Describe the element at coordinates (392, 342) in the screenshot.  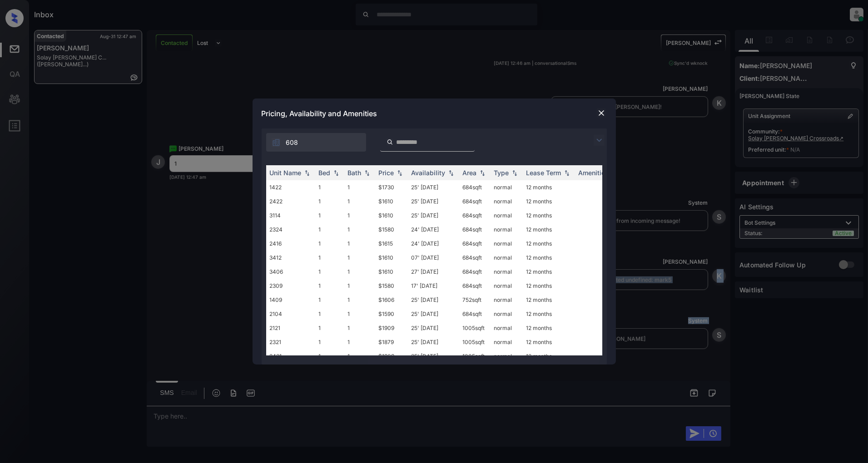
I see `td: $1879` at that location.